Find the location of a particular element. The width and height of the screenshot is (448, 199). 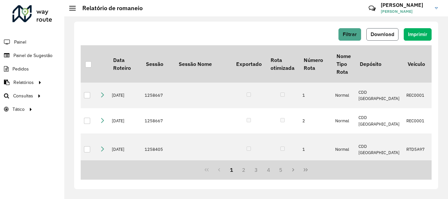

button: 3 is located at coordinates (256, 170).